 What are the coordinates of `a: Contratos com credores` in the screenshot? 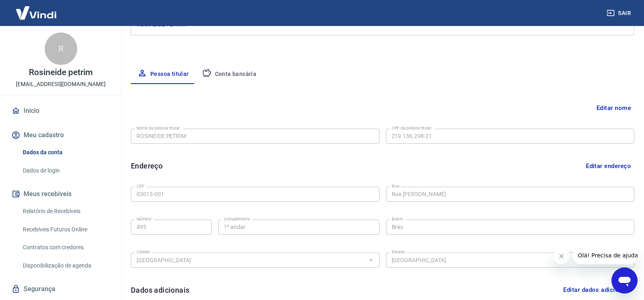 It's located at (65, 247).